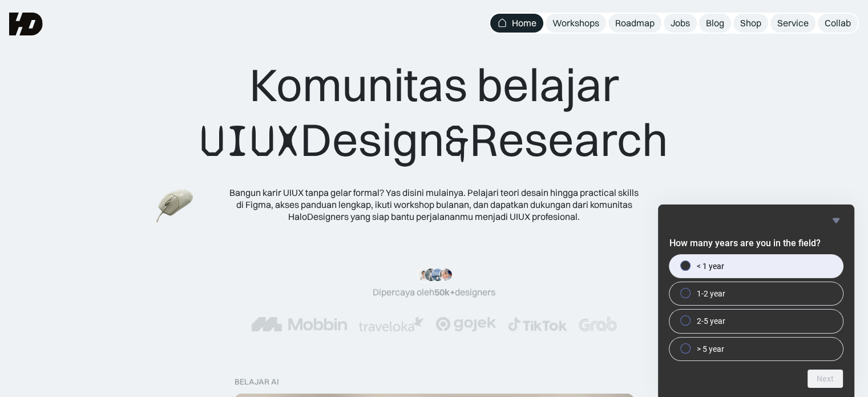 The image size is (868, 397). What do you see at coordinates (576, 23) in the screenshot?
I see `div: Workshops` at bounding box center [576, 23].